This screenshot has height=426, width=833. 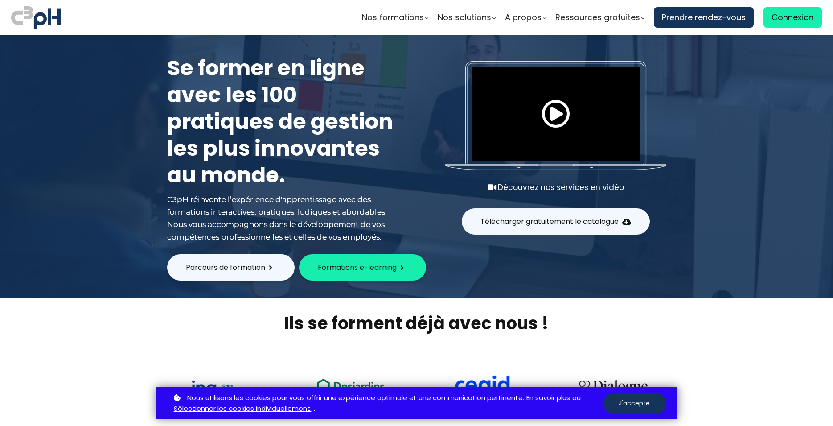 What do you see at coordinates (362, 267) in the screenshot?
I see `button: Formations e-learning` at bounding box center [362, 267].